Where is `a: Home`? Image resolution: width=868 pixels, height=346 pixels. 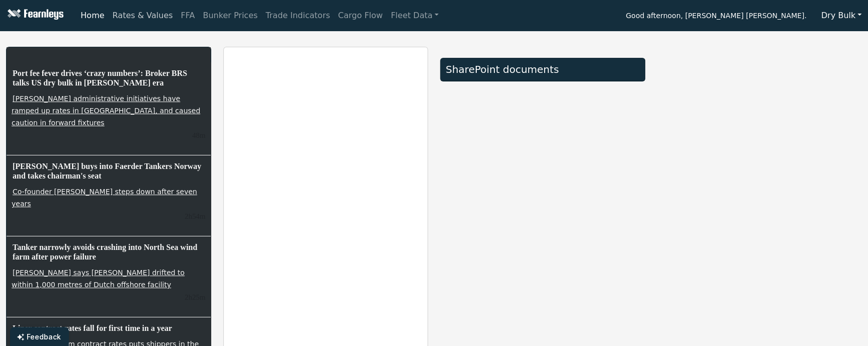 a: Home is located at coordinates (92, 16).